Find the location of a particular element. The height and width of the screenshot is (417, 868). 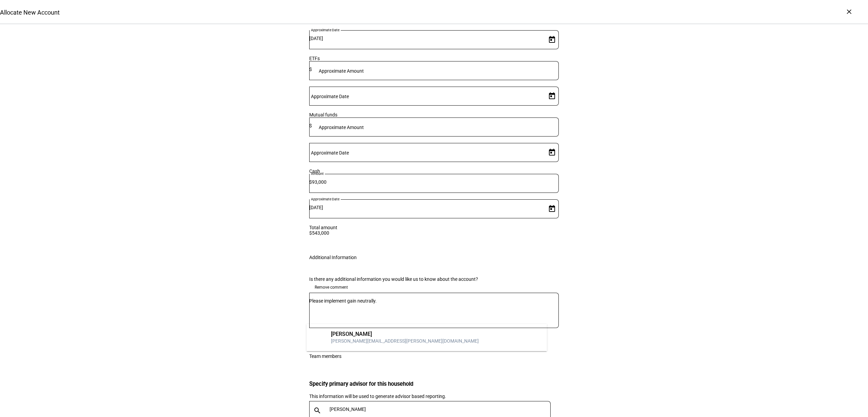

div: Additional Information is located at coordinates (333, 258).